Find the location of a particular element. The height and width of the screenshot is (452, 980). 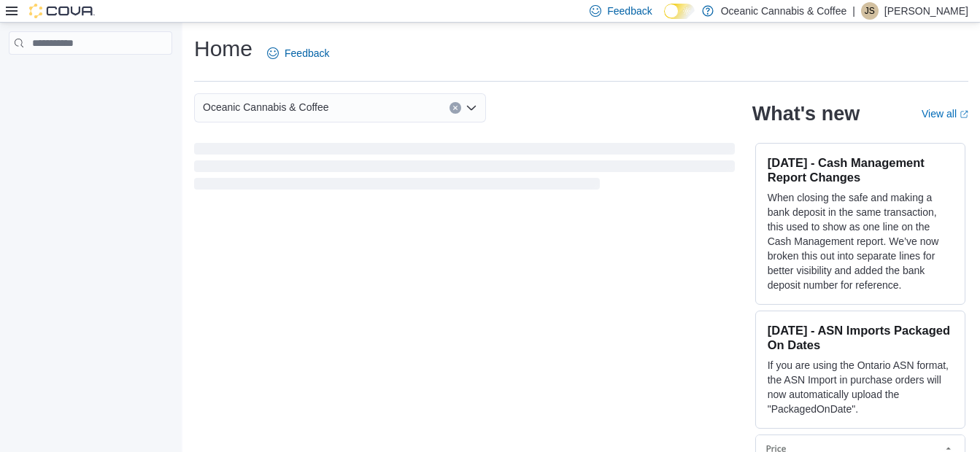

span: Loading is located at coordinates (464, 169).